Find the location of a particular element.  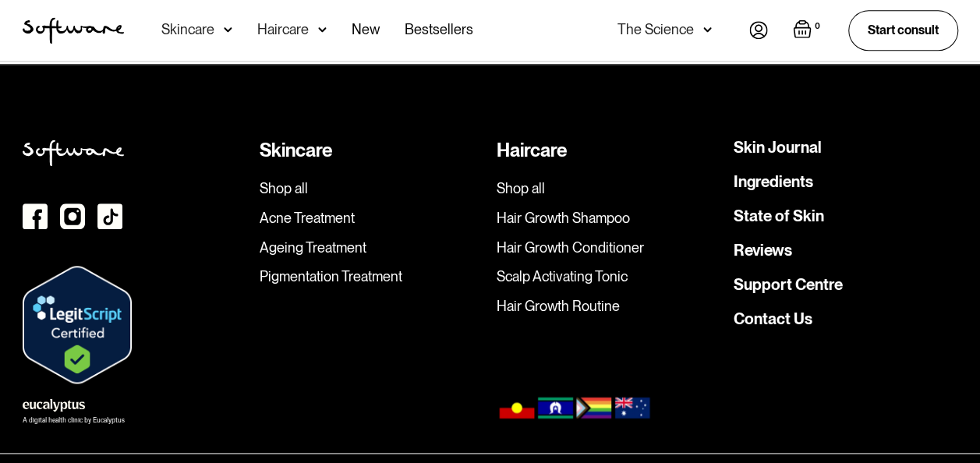

a: Ageing Treatment is located at coordinates (372, 248).